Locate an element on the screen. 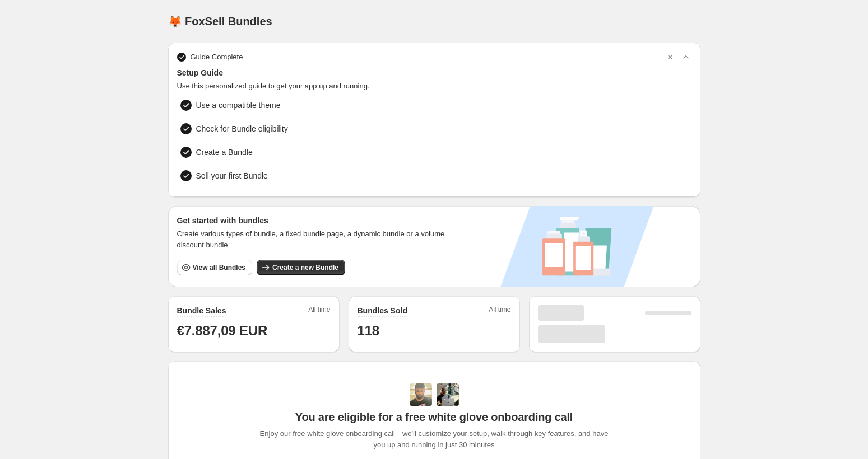 This screenshot has height=459, width=868. span: You are eligible for a free white glove onboarding call is located at coordinates (434, 417).